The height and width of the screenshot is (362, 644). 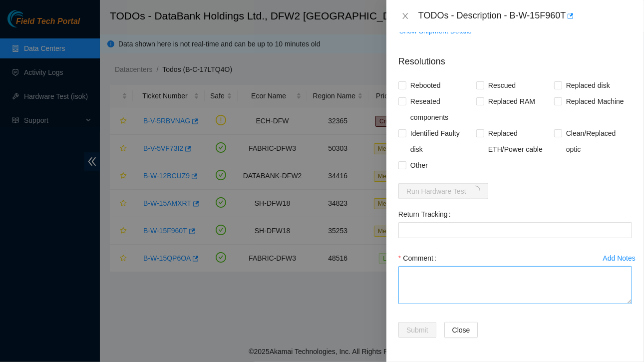 I want to click on span: Replaced Machine, so click(x=595, y=101).